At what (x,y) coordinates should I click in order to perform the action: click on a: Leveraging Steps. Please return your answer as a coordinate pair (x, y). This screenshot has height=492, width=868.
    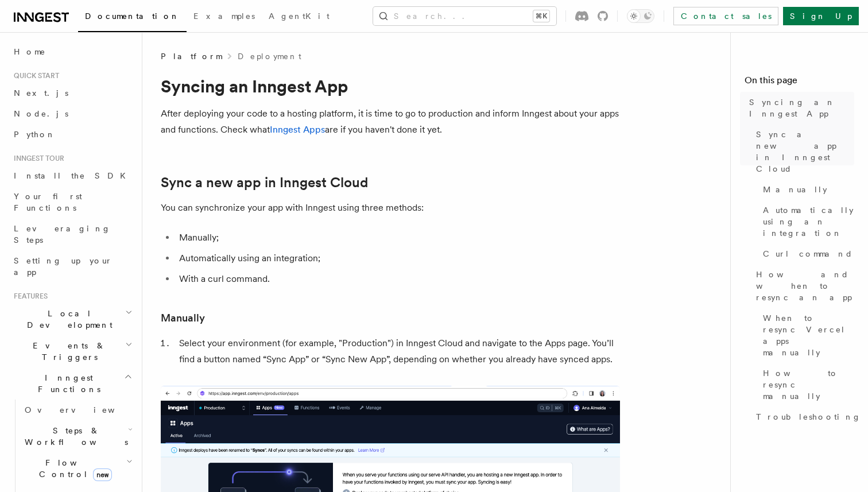
    Looking at the image, I should click on (72, 234).